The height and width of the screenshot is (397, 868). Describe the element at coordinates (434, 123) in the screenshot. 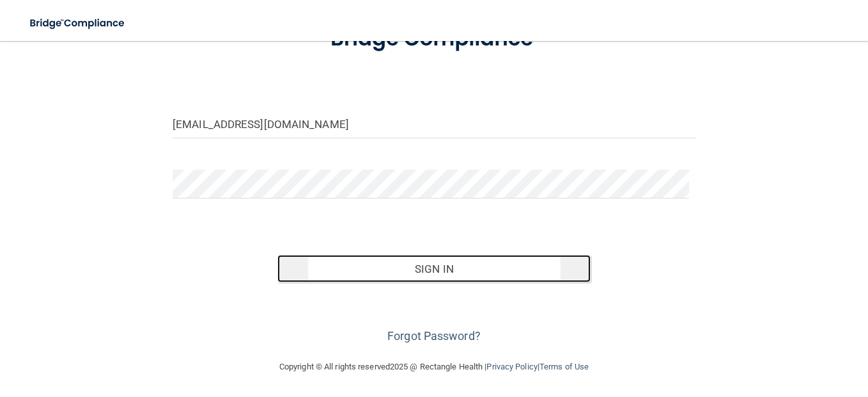

I see `input: Email` at that location.